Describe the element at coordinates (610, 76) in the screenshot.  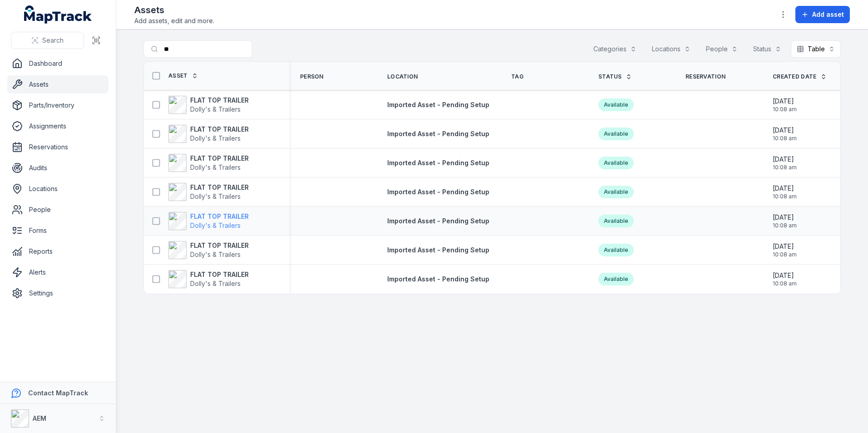
I see `span: Status` at that location.